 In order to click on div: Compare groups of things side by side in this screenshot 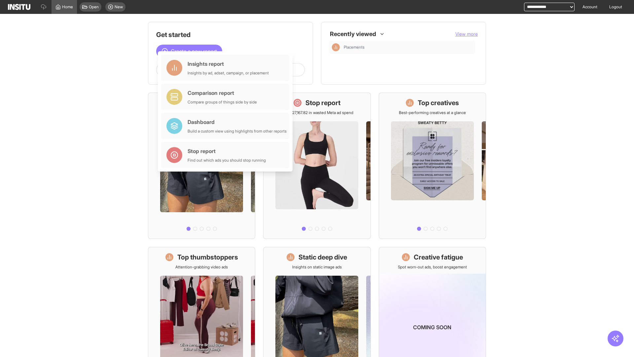, I will do `click(222, 102)`.